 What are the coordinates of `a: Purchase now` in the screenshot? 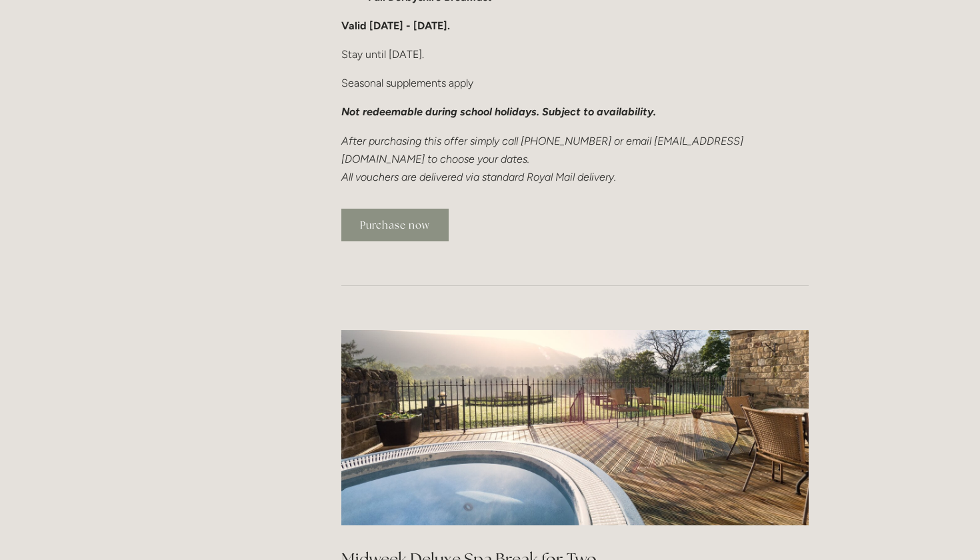 It's located at (394, 225).